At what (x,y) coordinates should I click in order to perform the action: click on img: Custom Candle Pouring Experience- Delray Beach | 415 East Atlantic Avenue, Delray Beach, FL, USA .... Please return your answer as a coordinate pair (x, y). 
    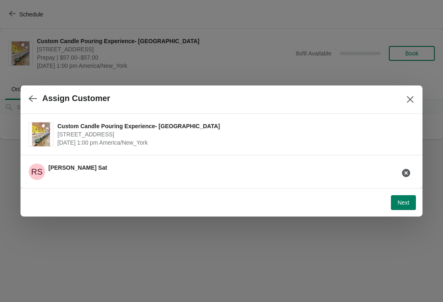
    Looking at the image, I should click on (41, 134).